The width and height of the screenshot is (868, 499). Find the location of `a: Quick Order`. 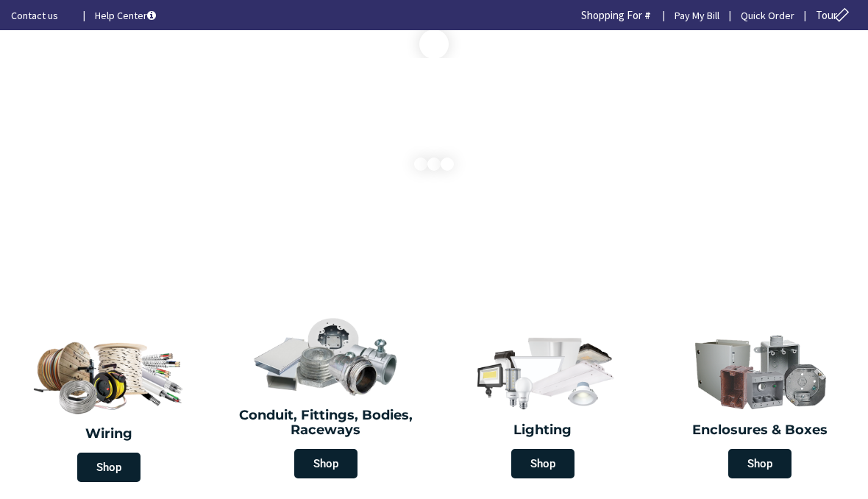

a: Quick Order is located at coordinates (767, 16).